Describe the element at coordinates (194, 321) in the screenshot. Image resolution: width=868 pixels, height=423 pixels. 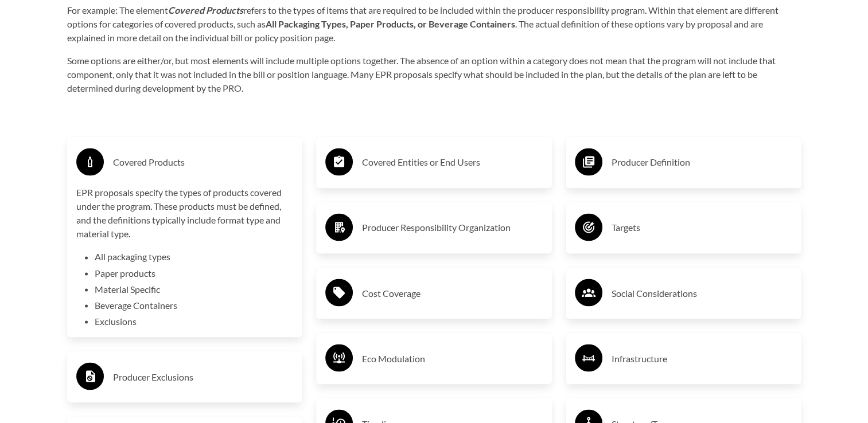
I see `li: Exclusions` at that location.